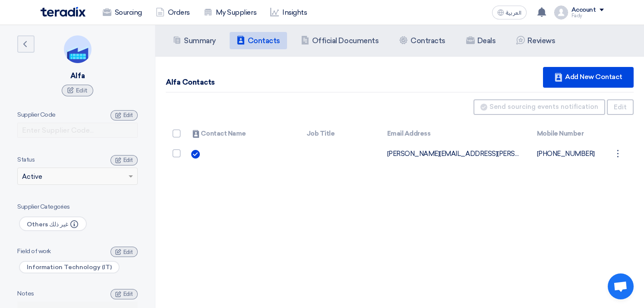 The image size is (644, 308). What do you see at coordinates (173, 13) in the screenshot?
I see `a: Orders` at bounding box center [173, 13].